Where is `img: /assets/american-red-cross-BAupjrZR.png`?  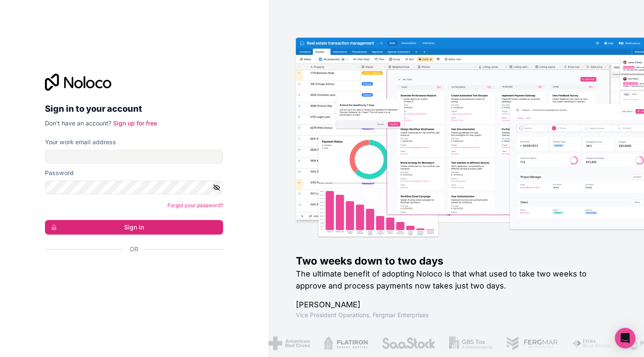
img: /assets/american-red-cross-BAupjrZR.png is located at coordinates (286, 344).